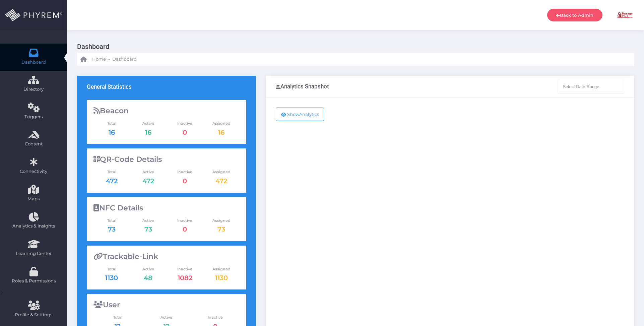 This screenshot has height=326, width=644. I want to click on span: Home, so click(99, 59).